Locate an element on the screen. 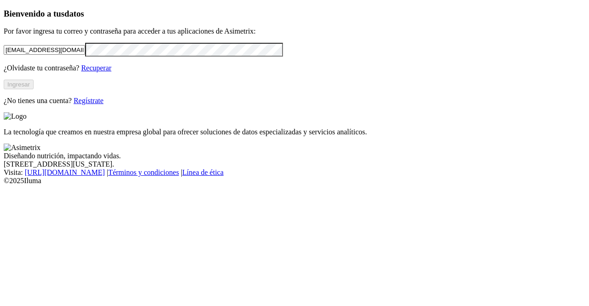 This screenshot has width=589, height=306. img: Asimetrix is located at coordinates (22, 148).